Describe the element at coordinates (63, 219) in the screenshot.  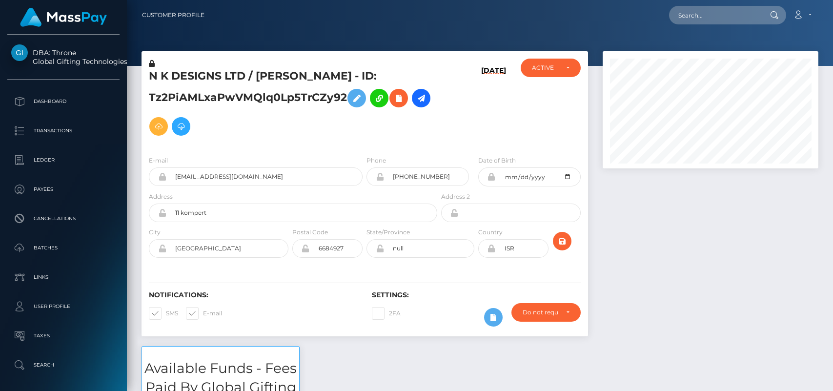
I see `p: Cancellations` at that location.